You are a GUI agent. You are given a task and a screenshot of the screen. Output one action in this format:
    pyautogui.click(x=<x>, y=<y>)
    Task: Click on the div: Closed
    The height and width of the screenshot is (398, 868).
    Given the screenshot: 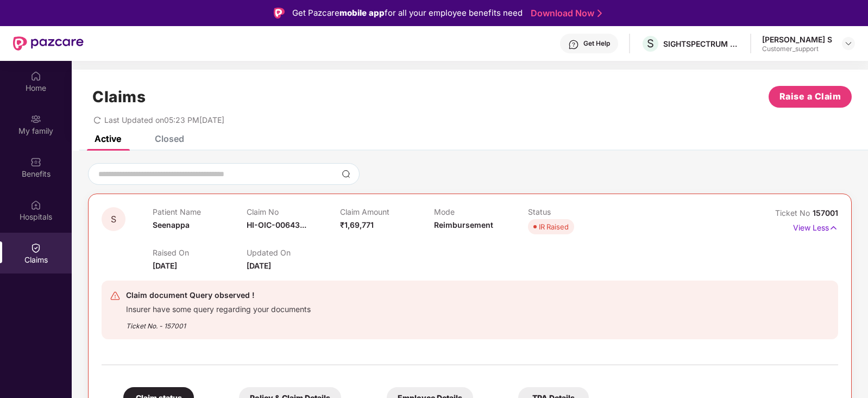 What is the action you would take?
    pyautogui.click(x=170, y=139)
    